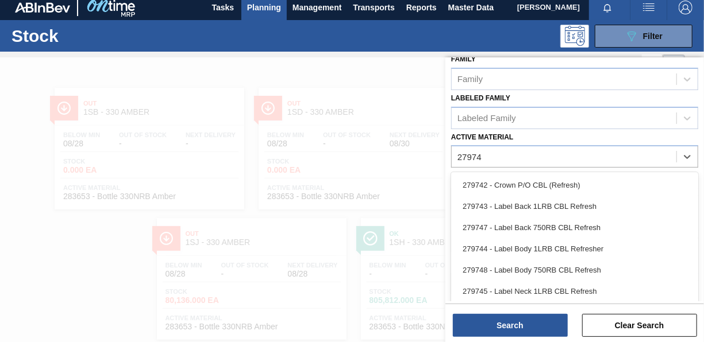  I want to click on span: Management, so click(317, 7).